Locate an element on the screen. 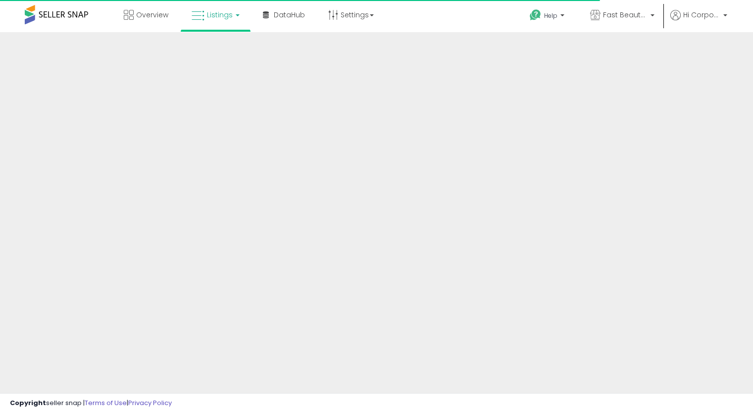 The image size is (753, 413). a: Terms of Use is located at coordinates (105, 403).